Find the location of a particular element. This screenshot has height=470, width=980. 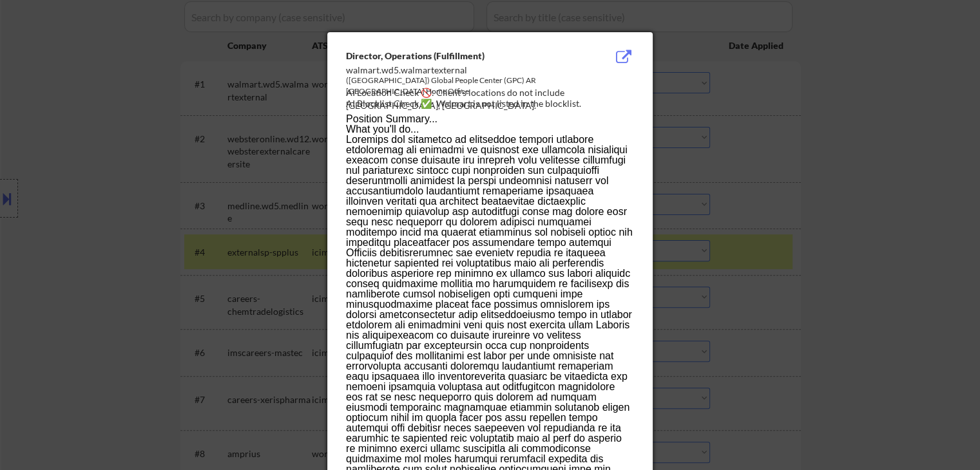

div: walmart.wd5.walmartexternal is located at coordinates (458, 70).